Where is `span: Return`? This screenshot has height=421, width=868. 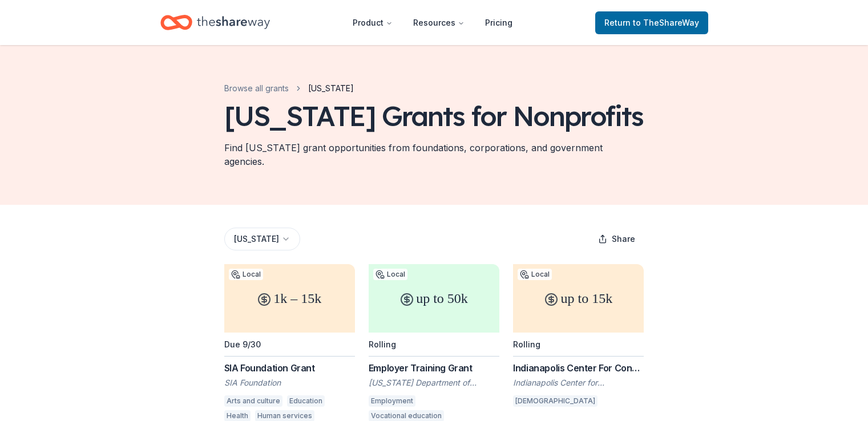 span: Return is located at coordinates (652, 23).